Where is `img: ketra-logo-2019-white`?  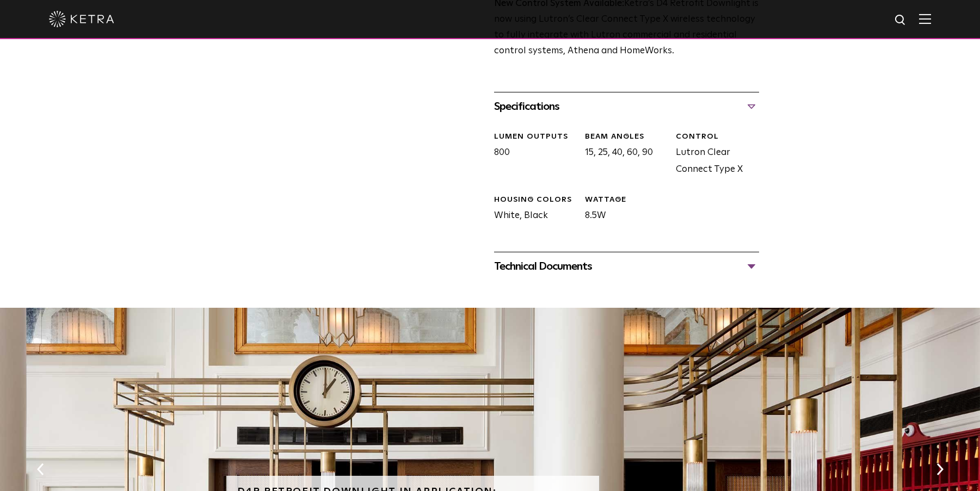 img: ketra-logo-2019-white is located at coordinates (81, 19).